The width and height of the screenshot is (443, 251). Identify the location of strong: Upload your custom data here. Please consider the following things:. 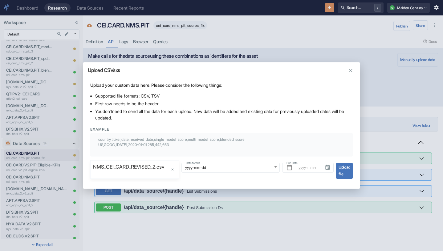
(156, 85).